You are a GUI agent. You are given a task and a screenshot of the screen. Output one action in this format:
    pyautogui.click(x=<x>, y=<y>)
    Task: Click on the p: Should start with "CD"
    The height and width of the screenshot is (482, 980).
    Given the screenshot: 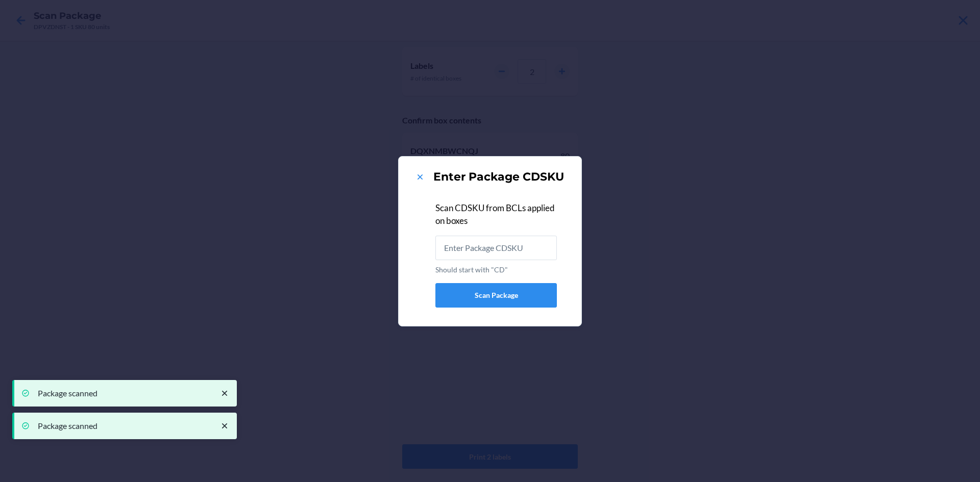 What is the action you would take?
    pyautogui.click(x=496, y=270)
    